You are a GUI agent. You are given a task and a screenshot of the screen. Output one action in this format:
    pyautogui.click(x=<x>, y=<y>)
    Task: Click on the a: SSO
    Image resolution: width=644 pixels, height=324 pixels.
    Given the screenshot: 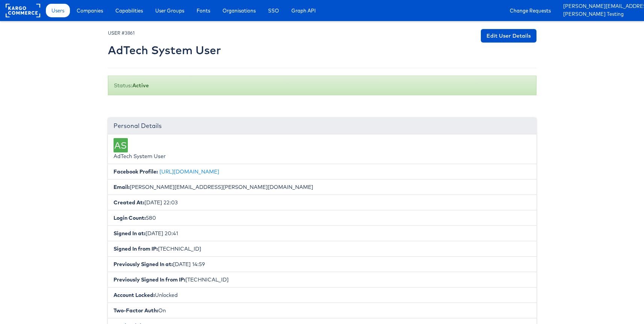 What is the action you would take?
    pyautogui.click(x=273, y=11)
    